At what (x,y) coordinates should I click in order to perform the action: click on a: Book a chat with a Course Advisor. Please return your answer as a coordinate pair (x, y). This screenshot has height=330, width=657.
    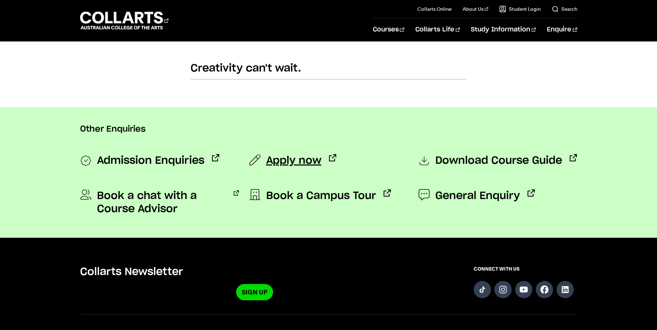
    Looking at the image, I should click on (160, 202).